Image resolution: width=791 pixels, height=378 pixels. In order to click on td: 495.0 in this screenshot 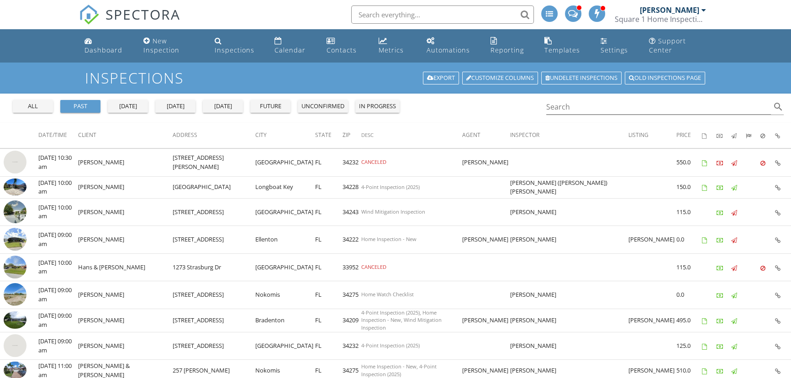, I will do `click(689, 320)`.